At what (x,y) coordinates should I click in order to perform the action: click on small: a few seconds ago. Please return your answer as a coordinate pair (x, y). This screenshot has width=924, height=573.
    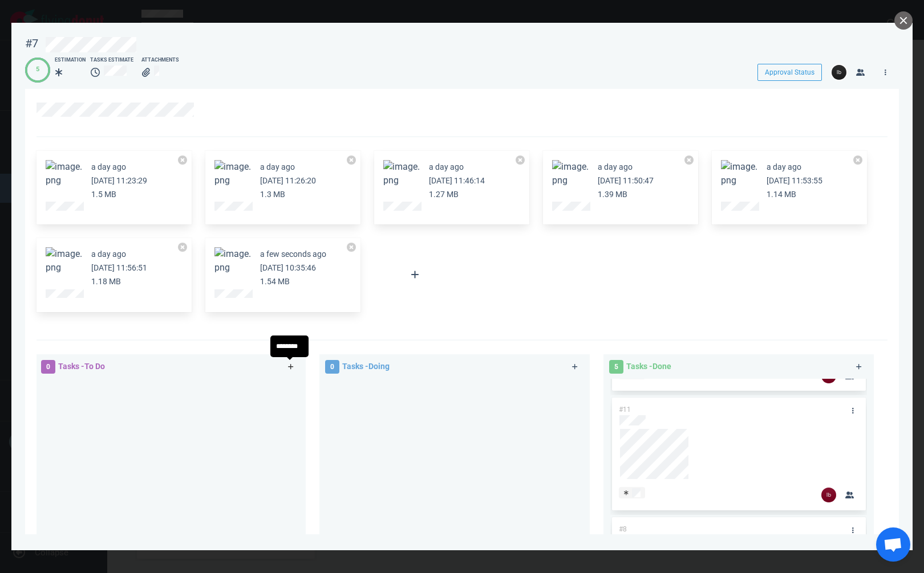
    Looking at the image, I should click on (293, 254).